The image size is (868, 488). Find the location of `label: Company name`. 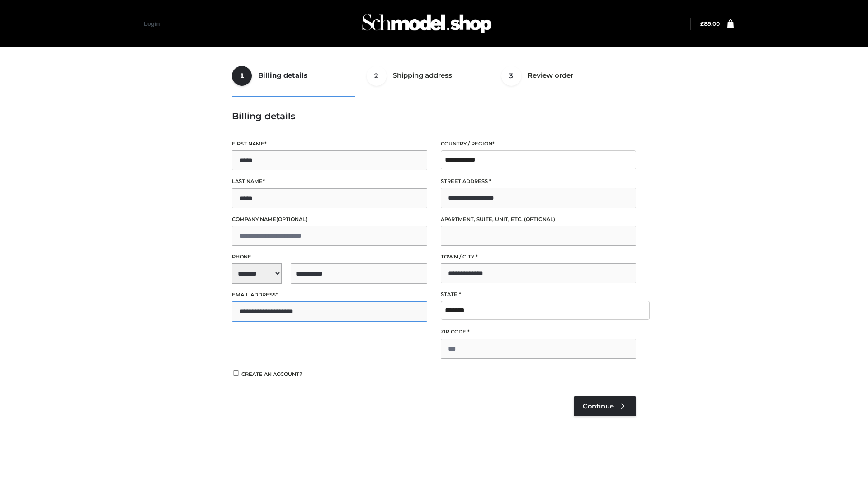

label: Company name is located at coordinates (329, 219).